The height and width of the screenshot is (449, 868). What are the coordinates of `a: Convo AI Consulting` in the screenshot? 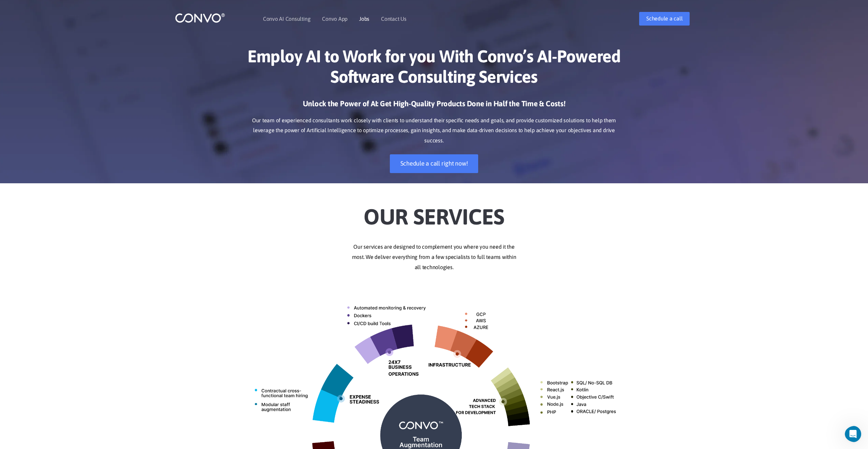 It's located at (287, 19).